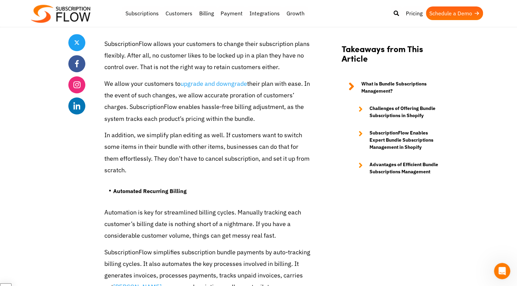 This screenshot has height=286, width=517. What do you see at coordinates (142, 13) in the screenshot?
I see `a: Subscriptions` at bounding box center [142, 13].